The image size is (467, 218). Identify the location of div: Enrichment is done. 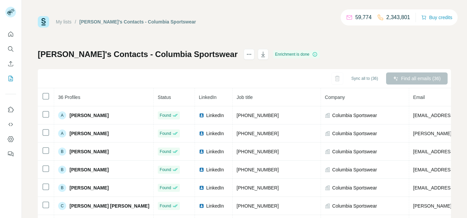
(296, 54).